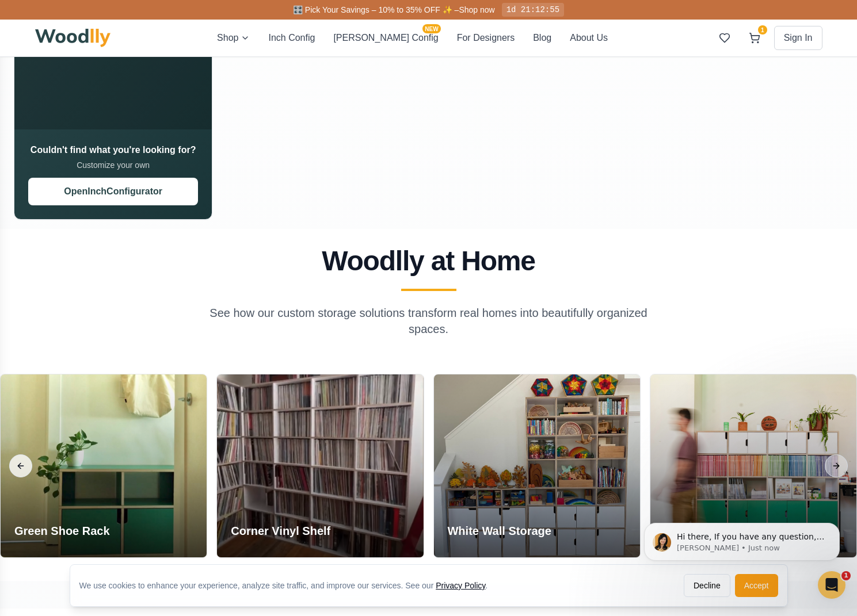 The image size is (857, 616). Describe the element at coordinates (291, 38) in the screenshot. I see `button: Inch Config` at that location.